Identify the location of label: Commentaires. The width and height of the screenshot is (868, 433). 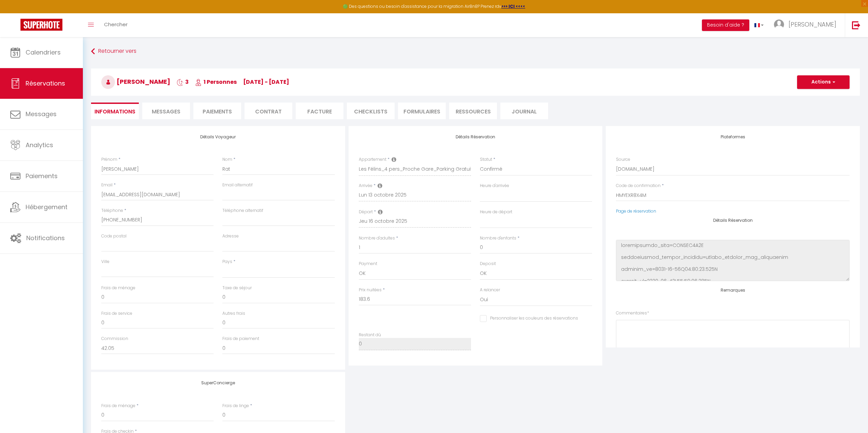
(633, 314).